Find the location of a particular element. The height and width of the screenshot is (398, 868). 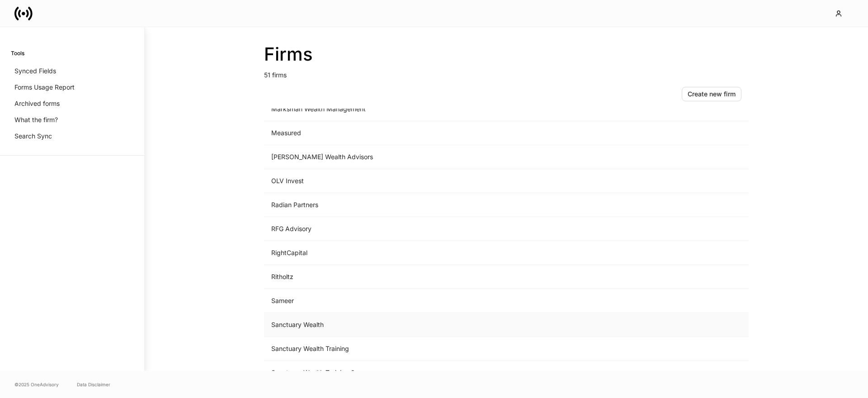

a: What the firm? is located at coordinates (72, 120).